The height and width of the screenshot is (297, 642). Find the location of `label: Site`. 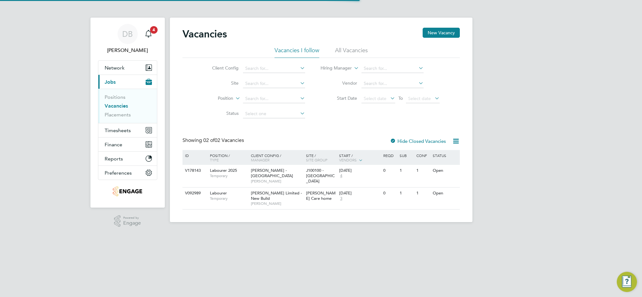

label: Site is located at coordinates (220, 83).